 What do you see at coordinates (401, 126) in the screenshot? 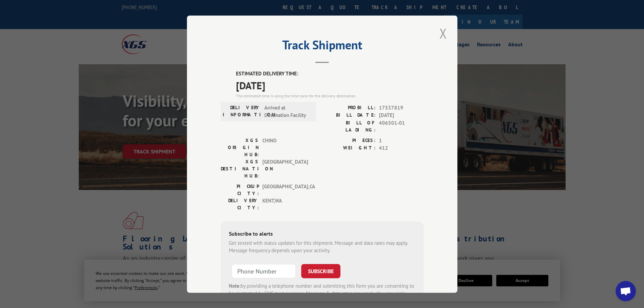
I see `span: 406501-01` at bounding box center [401, 126].